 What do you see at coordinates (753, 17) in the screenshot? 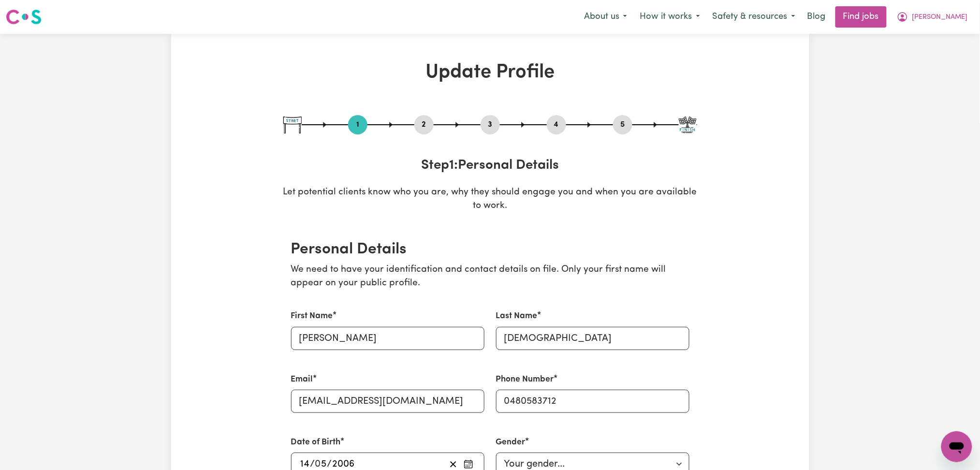
I see `button: Safety & resources` at bounding box center [753, 17].